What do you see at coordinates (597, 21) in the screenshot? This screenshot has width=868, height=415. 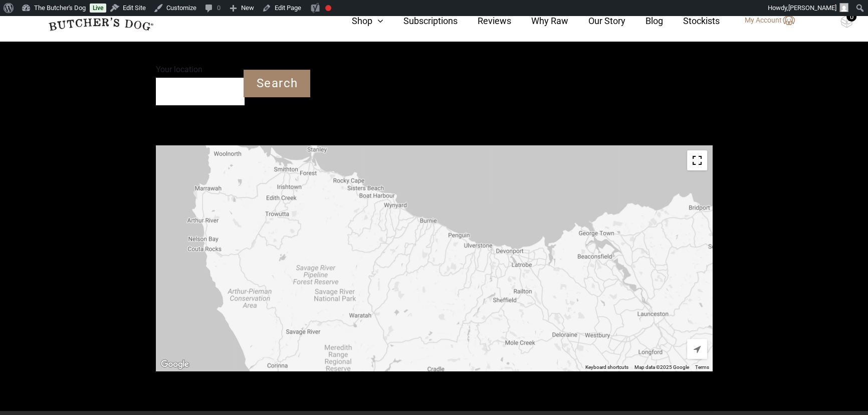 I see `a: Our Story` at bounding box center [597, 21].